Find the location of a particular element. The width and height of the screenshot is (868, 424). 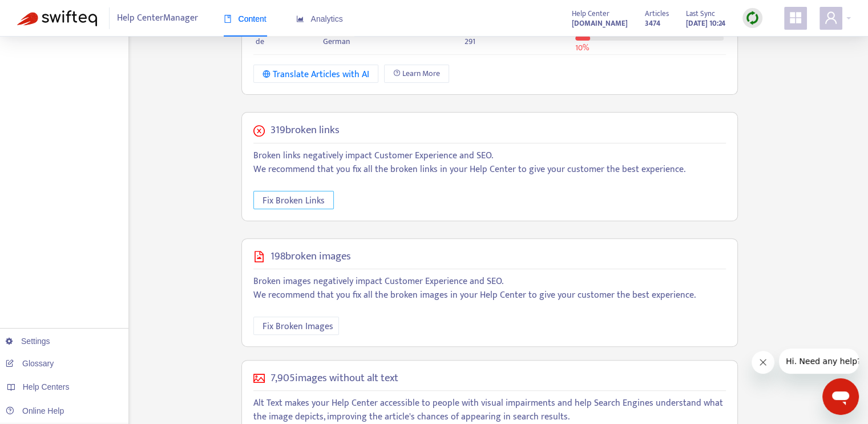

img: Swifteq is located at coordinates (57, 18).